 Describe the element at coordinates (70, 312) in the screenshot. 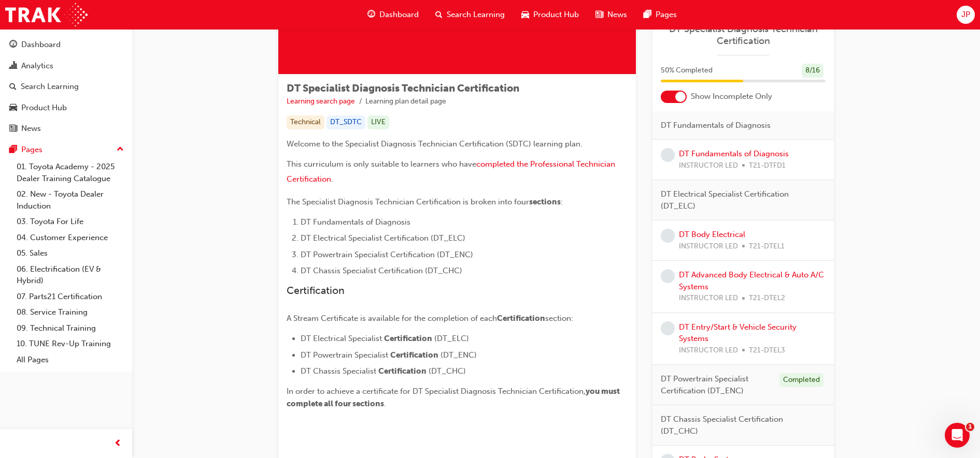

I see `a: 08. Service Training` at that location.